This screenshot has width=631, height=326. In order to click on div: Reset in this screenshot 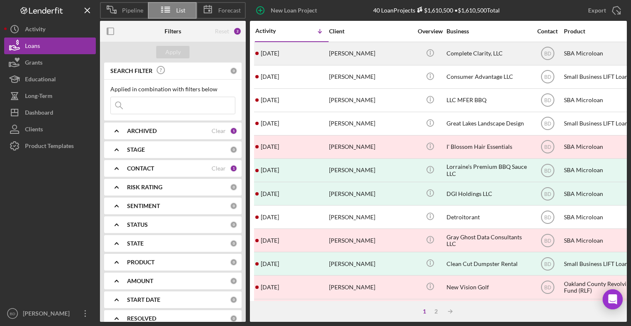, I will do `click(222, 31)`.